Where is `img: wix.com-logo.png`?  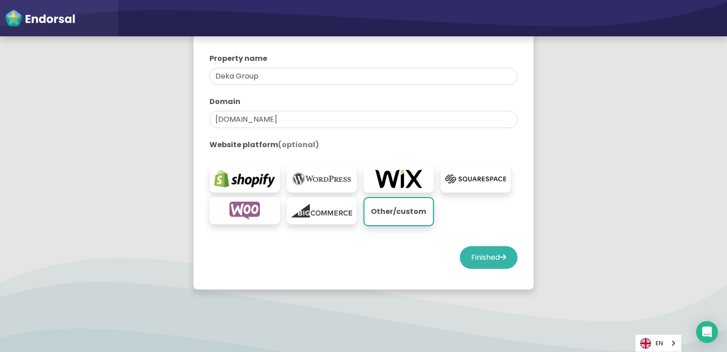
img: wix.com-logo.png is located at coordinates (399, 179).